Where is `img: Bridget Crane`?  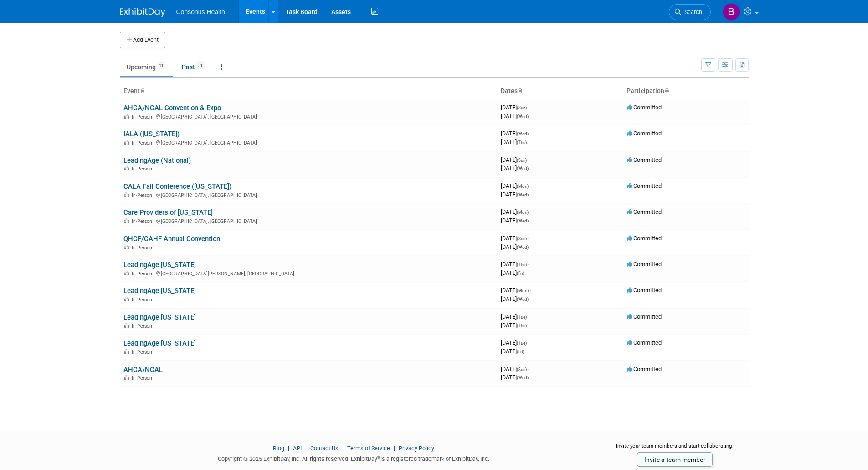 img: Bridget Crane is located at coordinates (731, 12).